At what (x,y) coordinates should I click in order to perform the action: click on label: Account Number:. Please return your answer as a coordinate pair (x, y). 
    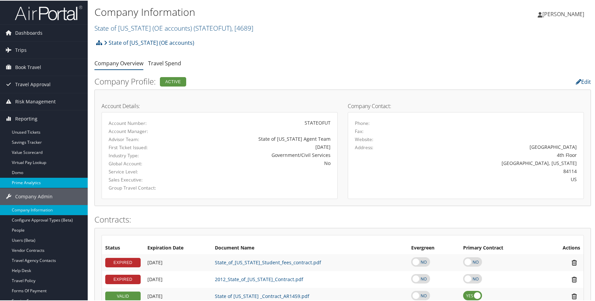
    Looking at the image, I should click on (142, 123).